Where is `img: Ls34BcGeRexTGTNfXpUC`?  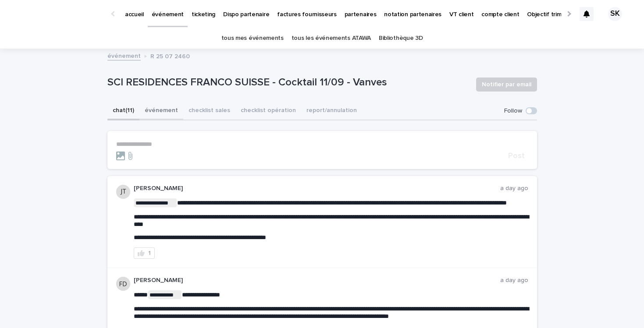
img: Ls34BcGeRexTGTNfXpUC is located at coordinates (60, 14).